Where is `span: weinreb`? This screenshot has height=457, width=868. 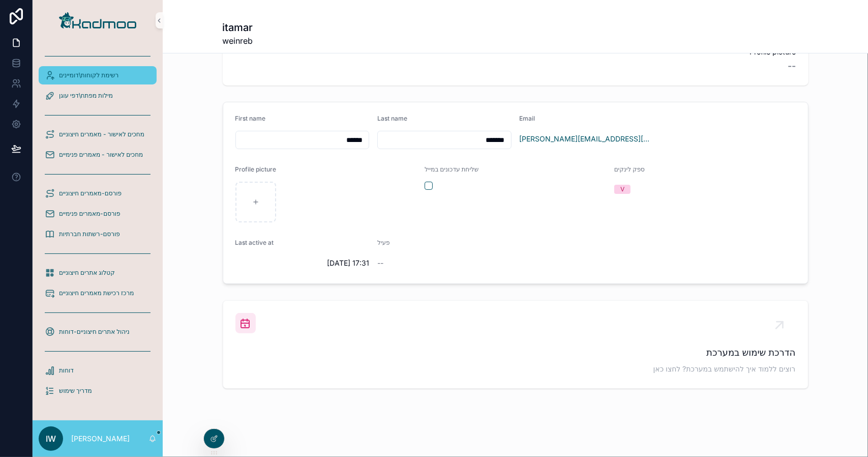
span: weinreb is located at coordinates (238, 41).